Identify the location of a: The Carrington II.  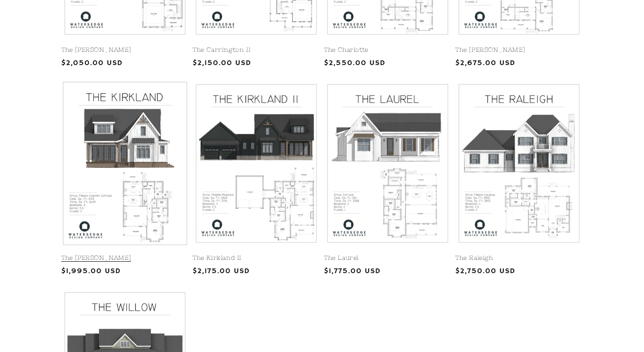
(256, 50).